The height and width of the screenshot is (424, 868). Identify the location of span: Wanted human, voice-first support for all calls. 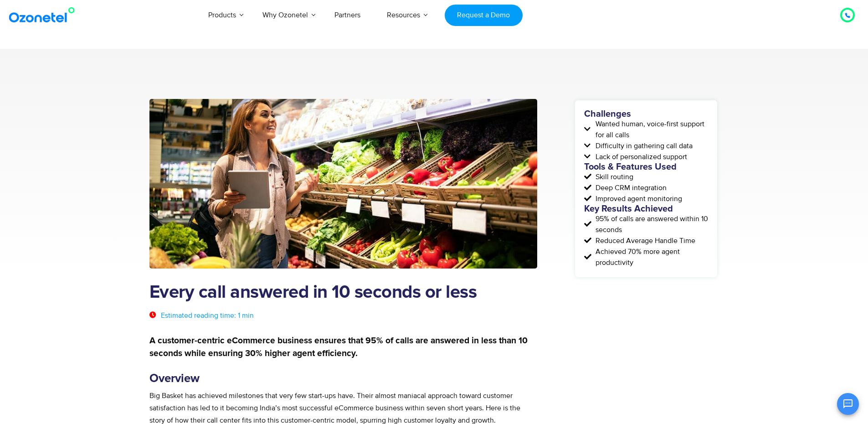
(651, 130).